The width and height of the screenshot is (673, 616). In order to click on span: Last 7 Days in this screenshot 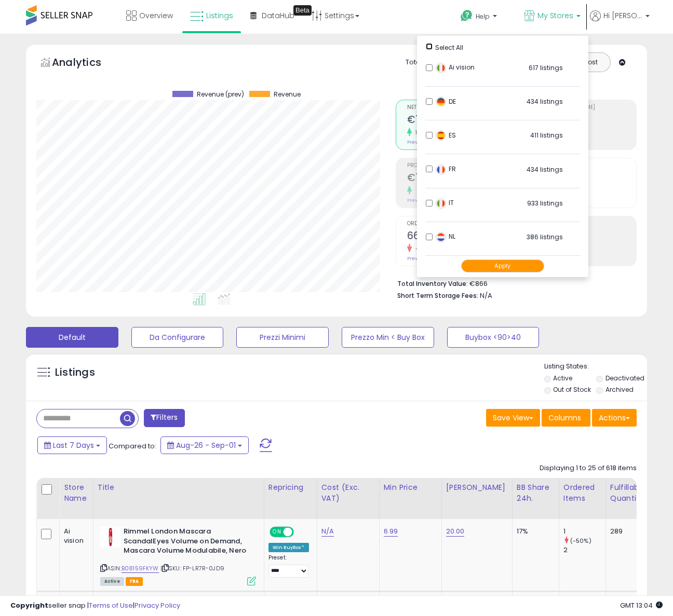, I will do `click(73, 445)`.